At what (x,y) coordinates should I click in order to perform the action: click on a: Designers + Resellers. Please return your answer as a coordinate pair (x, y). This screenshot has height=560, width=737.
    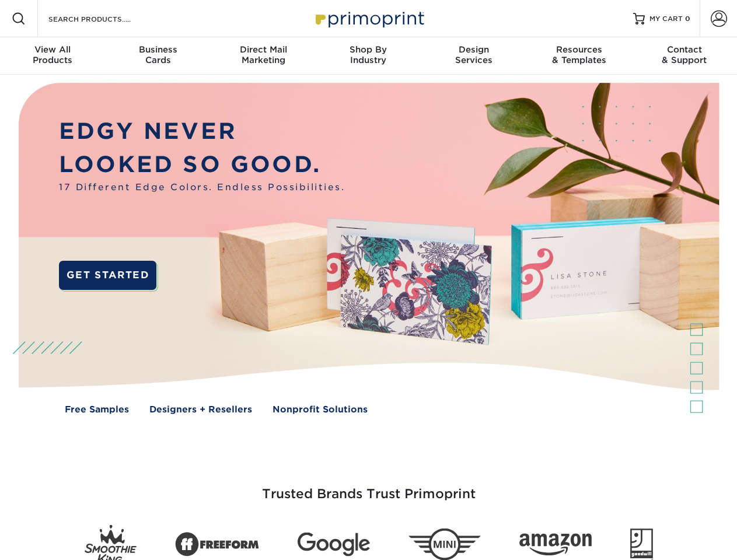
    Looking at the image, I should click on (201, 410).